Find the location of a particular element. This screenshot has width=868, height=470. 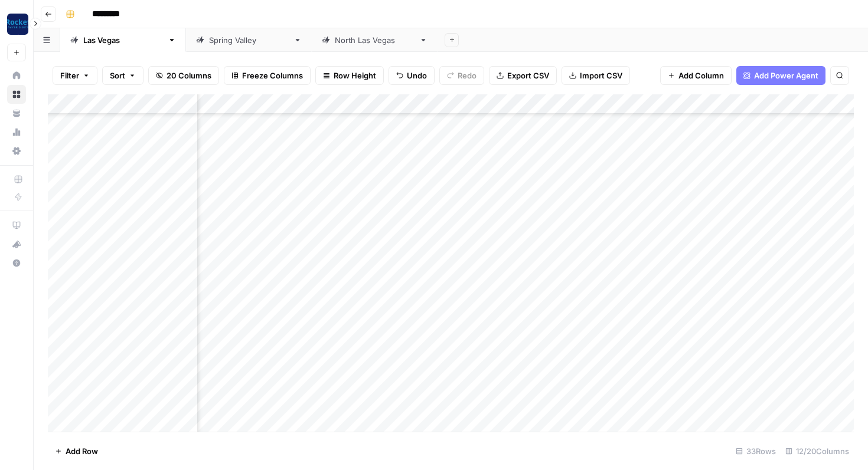

a: Usage is located at coordinates (16, 133).